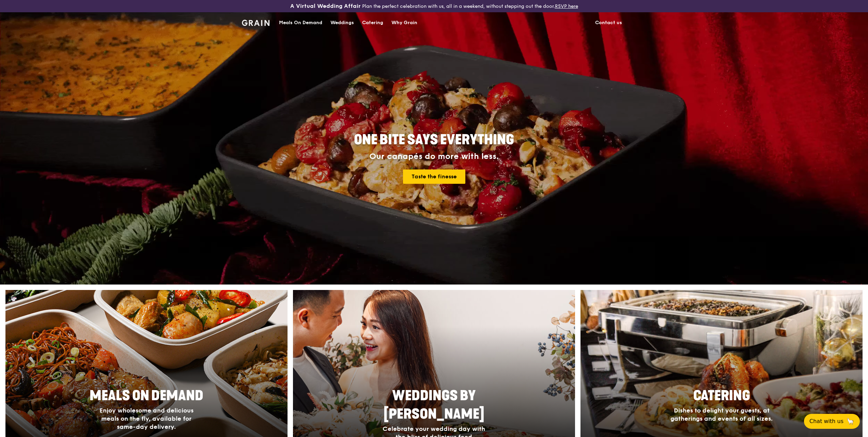  I want to click on span: Enjoy wholesome and delicious meals on the fly, available for same-day delivery., so click(147, 418).